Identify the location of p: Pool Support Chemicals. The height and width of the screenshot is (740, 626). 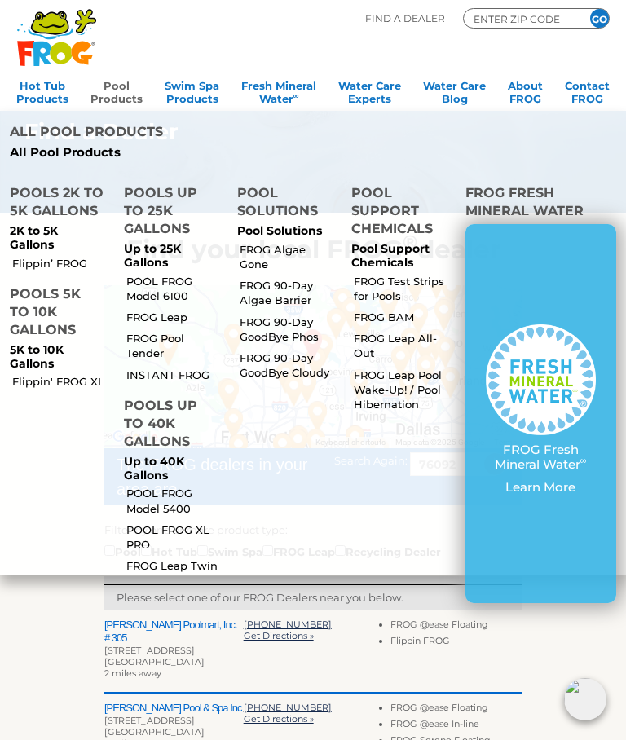
(398, 256).